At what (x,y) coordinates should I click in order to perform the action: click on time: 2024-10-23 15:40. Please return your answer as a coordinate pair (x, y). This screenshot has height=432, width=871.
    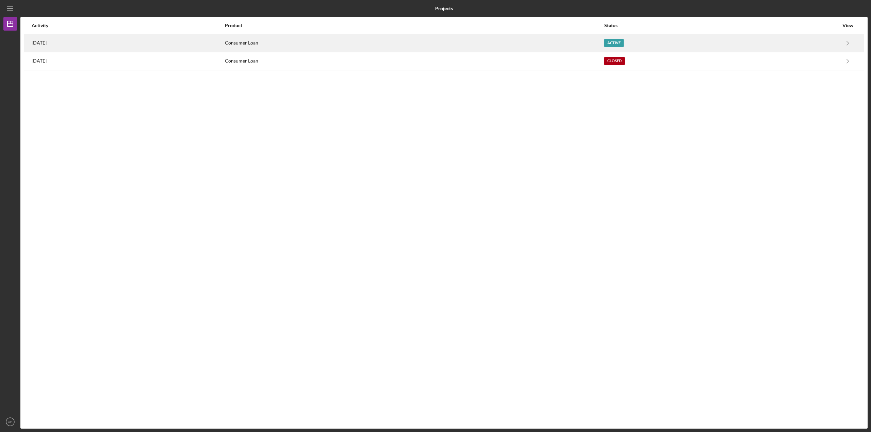
    Looking at the image, I should click on (39, 61).